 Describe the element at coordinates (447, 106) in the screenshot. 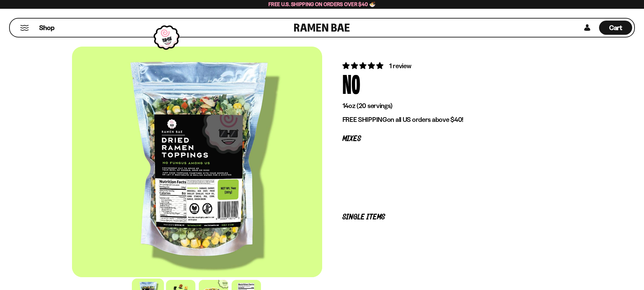

I see `p: 14oz (20 servings)` at that location.